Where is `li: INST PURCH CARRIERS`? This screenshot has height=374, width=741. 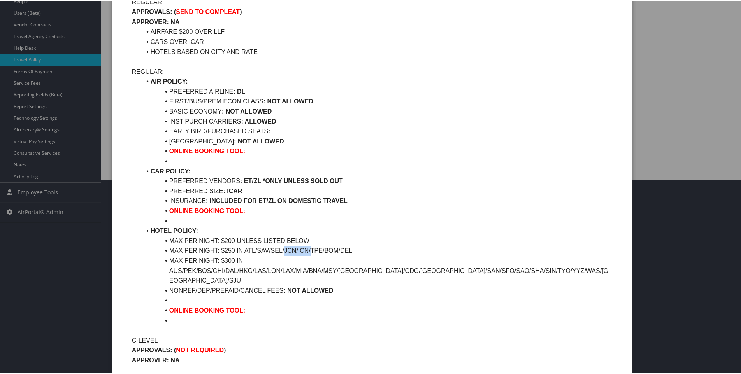
li: INST PURCH CARRIERS is located at coordinates (377, 121).